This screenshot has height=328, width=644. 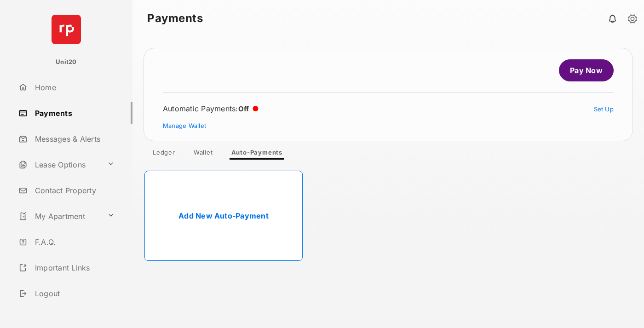 I want to click on a: Auto-Payments, so click(x=256, y=154).